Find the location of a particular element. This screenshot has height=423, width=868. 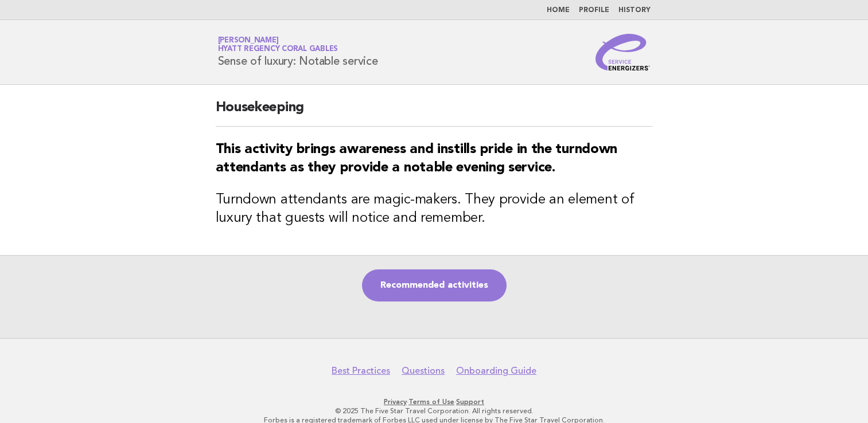

a: Support is located at coordinates (470, 401).